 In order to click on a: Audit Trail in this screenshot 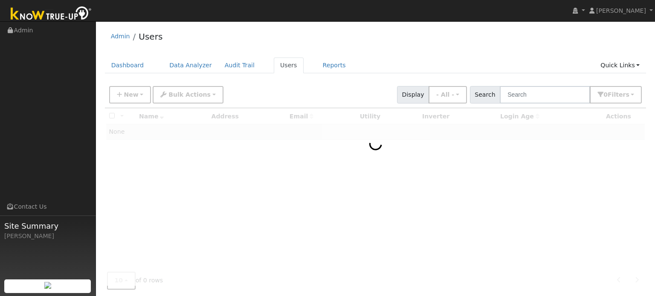, I will do `click(239, 65)`.